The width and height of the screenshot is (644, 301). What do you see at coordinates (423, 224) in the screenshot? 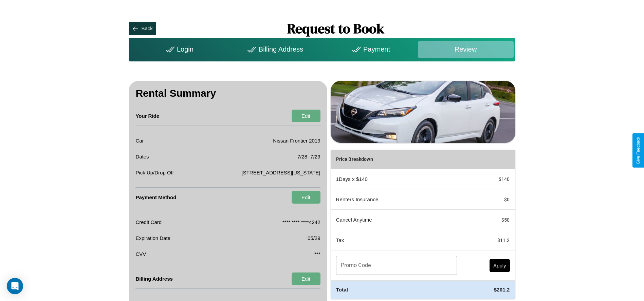
I see `table: simple table` at bounding box center [423, 224].